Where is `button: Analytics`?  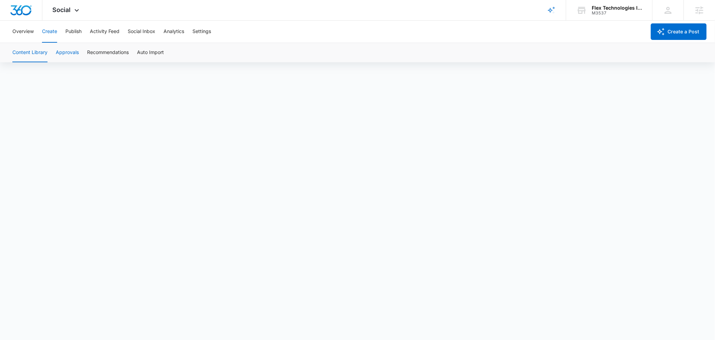 button: Analytics is located at coordinates (174, 32).